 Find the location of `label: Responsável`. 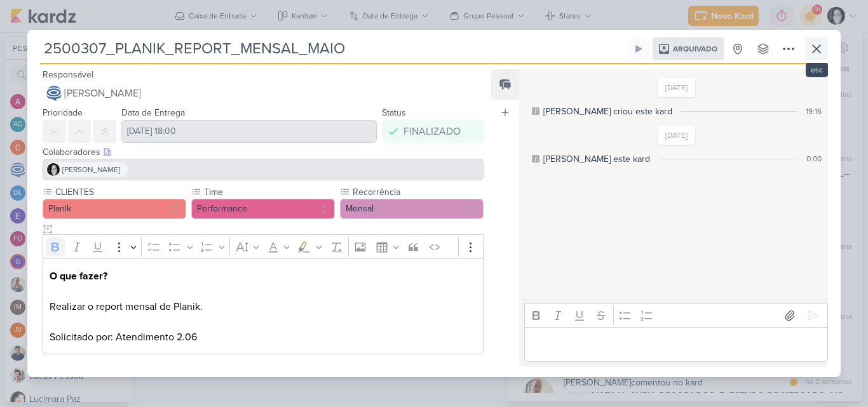

label: Responsável is located at coordinates (68, 75).